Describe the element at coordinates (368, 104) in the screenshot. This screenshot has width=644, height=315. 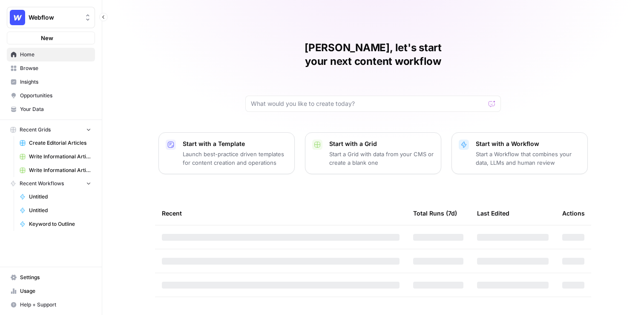
I see `input: What would you like to create today?` at that location.